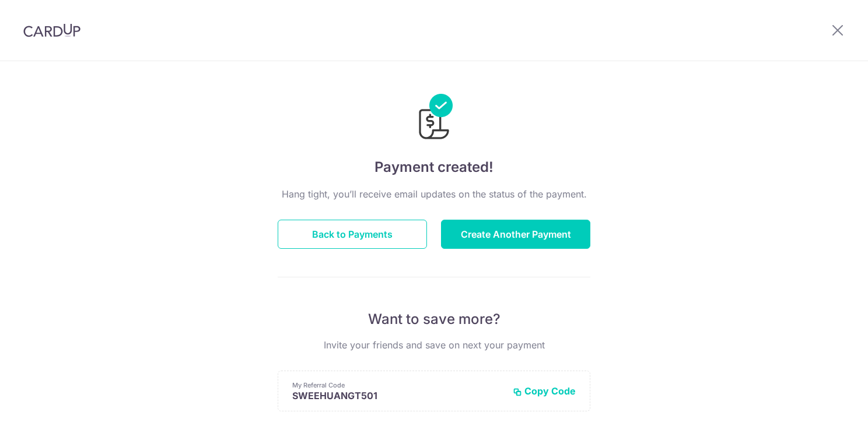  Describe the element at coordinates (516, 234) in the screenshot. I see `button: Create Another Payment` at that location.